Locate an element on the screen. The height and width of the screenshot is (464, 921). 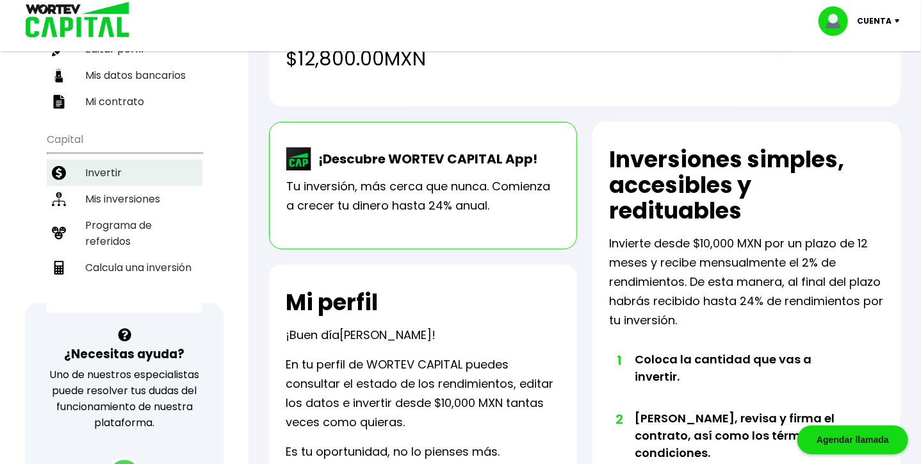
a: Invertir is located at coordinates (124, 172).